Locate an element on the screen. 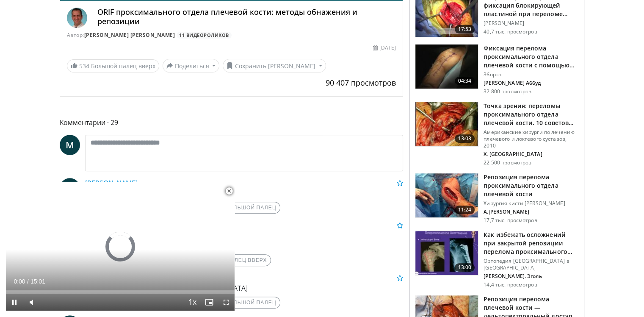 This screenshot has width=644, height=317. ya-tr-span: Автор: is located at coordinates (76, 35).